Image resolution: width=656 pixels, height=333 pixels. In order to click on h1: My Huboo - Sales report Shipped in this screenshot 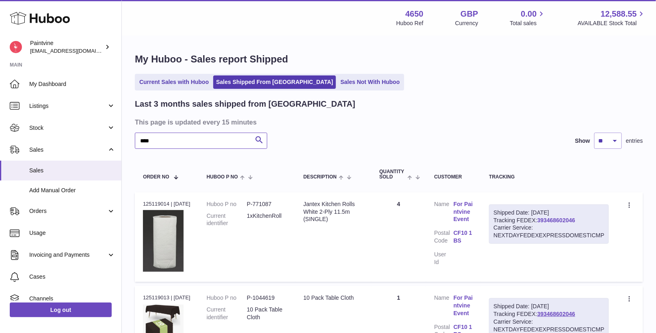, I will do `click(389, 59)`.